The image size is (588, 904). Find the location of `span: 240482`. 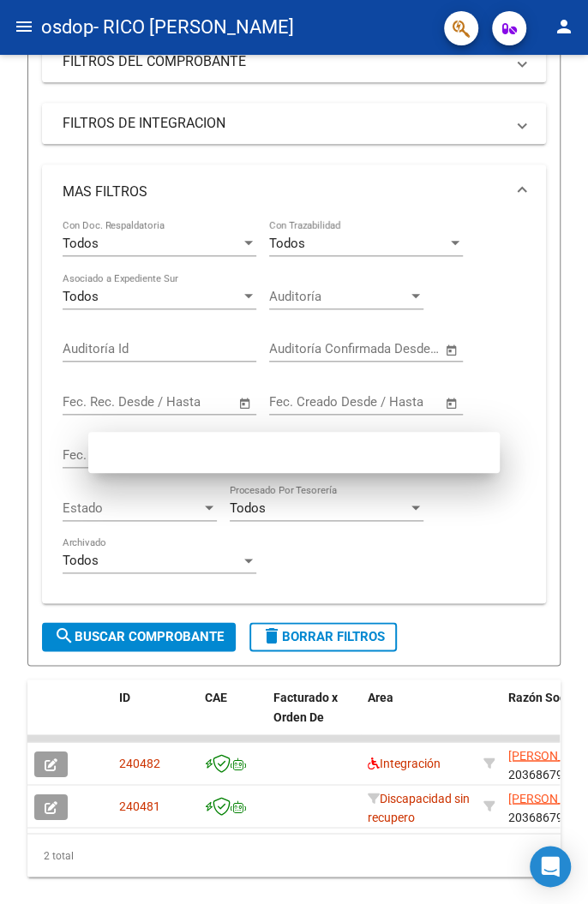

span: 240482 is located at coordinates (140, 763).